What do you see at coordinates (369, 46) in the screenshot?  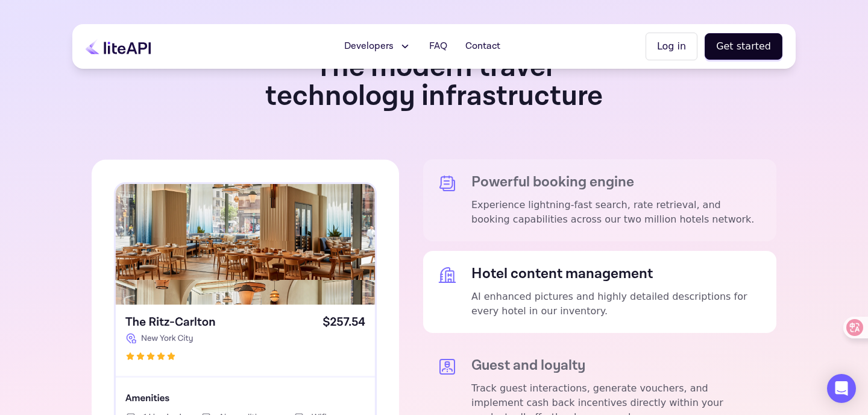 I see `span: Developers` at bounding box center [369, 46].